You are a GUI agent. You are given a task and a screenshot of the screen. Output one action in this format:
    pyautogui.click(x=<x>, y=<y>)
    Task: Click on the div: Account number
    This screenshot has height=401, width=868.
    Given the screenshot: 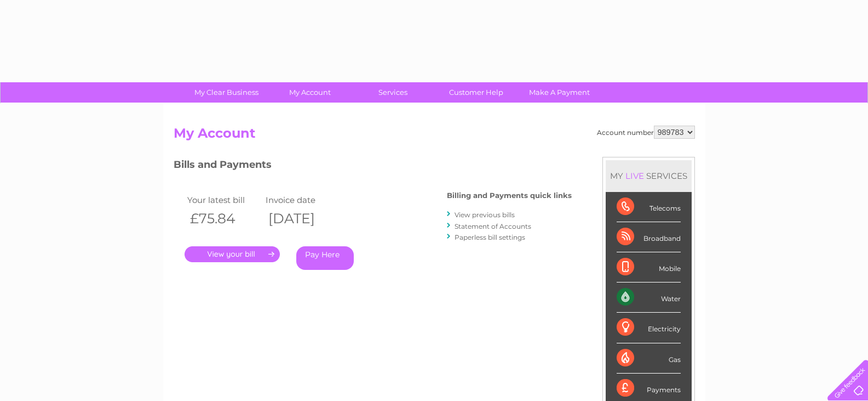 What is the action you would take?
    pyautogui.click(x=646, y=132)
    